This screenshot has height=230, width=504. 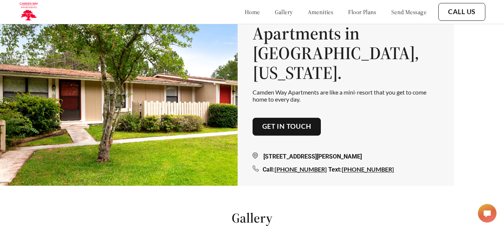 What do you see at coordinates (335, 170) in the screenshot?
I see `span: Text:` at bounding box center [335, 170].